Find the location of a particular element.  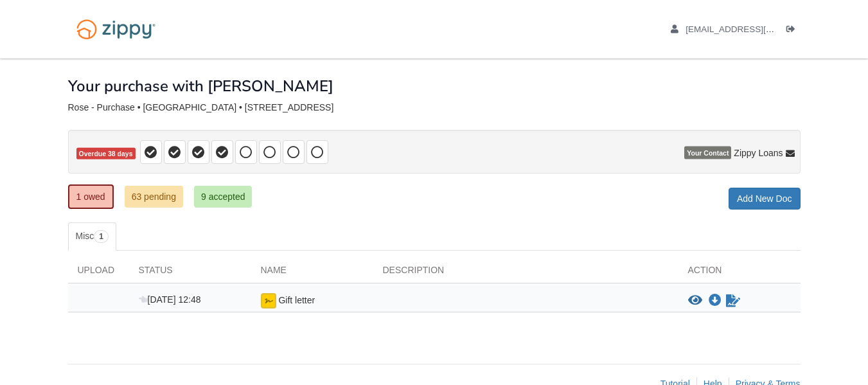

img: Logo is located at coordinates (116, 29).